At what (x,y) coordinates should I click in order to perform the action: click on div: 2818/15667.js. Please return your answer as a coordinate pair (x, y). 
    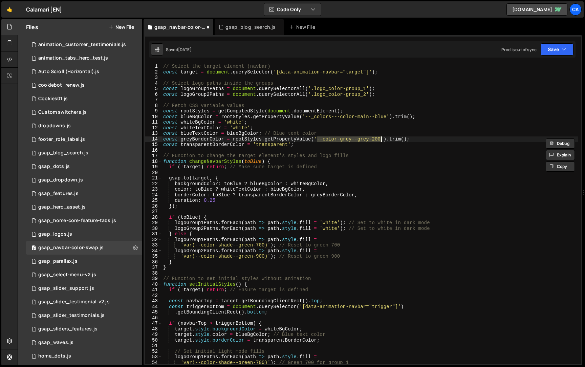
    Looking at the image, I should click on (84, 288).